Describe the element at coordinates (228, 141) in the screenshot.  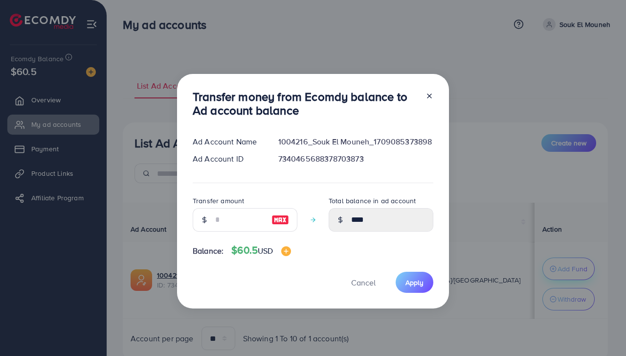
I see `div: Ad Account Name` at that location.